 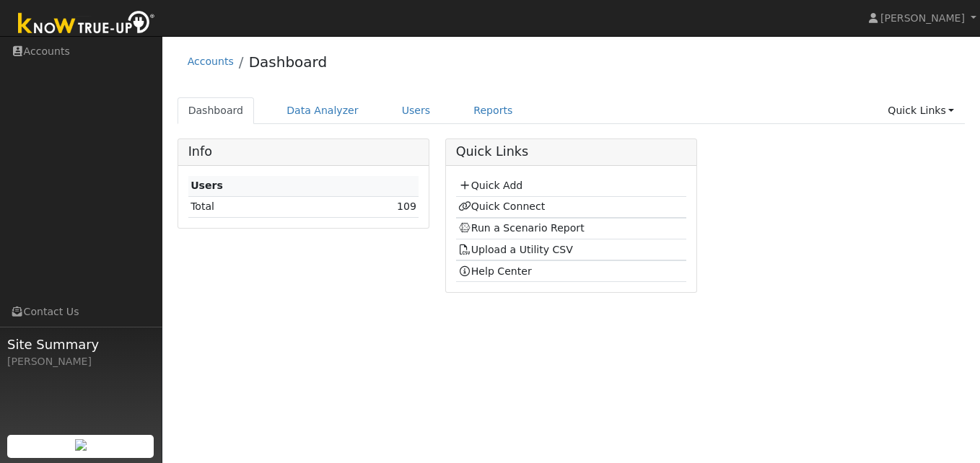 What do you see at coordinates (211, 62) in the screenshot?
I see `a: Accounts` at bounding box center [211, 62].